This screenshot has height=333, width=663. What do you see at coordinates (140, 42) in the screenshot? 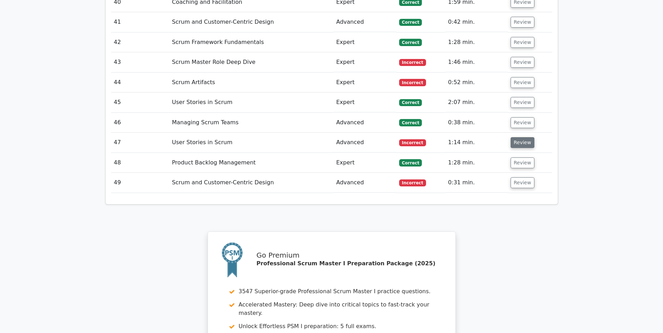
I see `td: 42` at bounding box center [140, 42].